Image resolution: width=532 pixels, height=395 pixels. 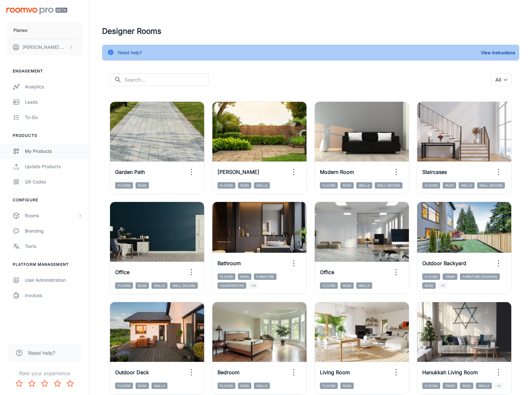 What do you see at coordinates (501, 79) in the screenshot?
I see `div: All` at bounding box center [501, 79].